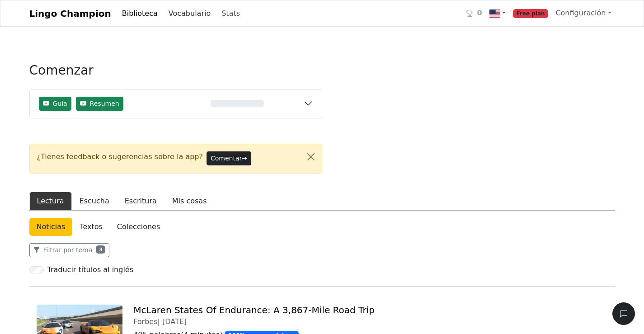  Describe the element at coordinates (254, 310) in the screenshot. I see `a: McLaren States Of Endurance: A 3,867-Mile Road Trip` at that location.